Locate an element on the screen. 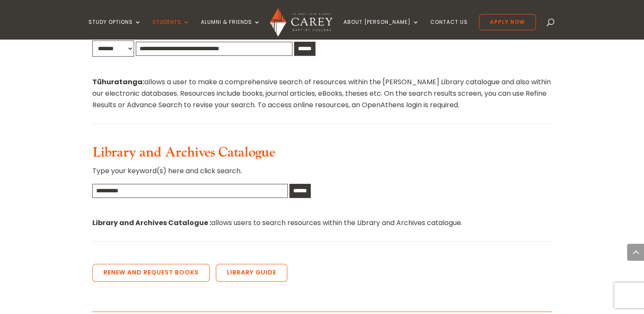 Image resolution: width=644 pixels, height=314 pixels. a: Study Options is located at coordinates (115, 29).